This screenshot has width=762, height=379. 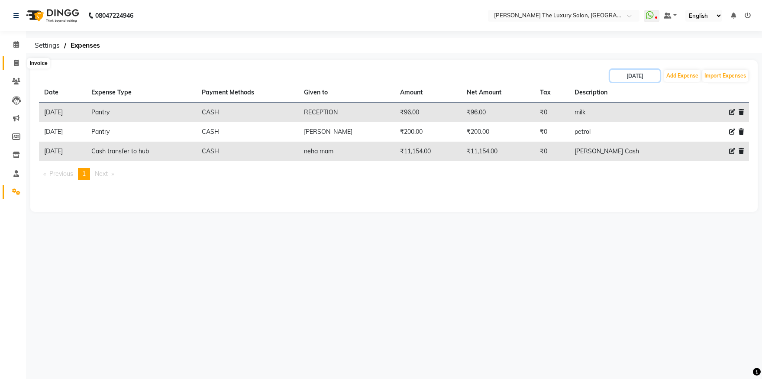 I want to click on span: 1, so click(x=84, y=174).